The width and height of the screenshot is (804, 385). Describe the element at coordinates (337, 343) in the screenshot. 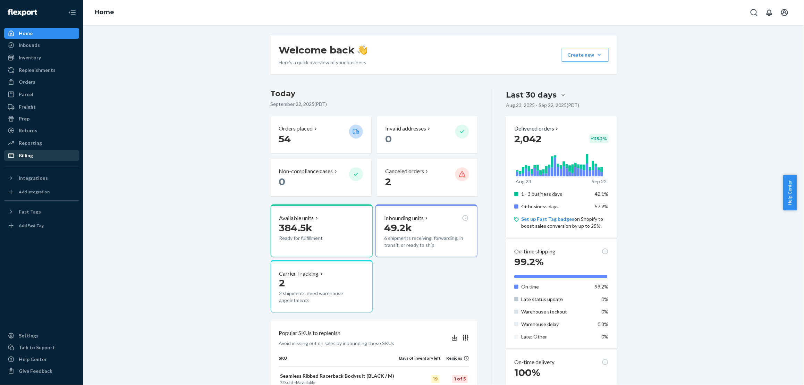

I see `p: Avoid missing out on sales by inbounding these SKUs` at that location.